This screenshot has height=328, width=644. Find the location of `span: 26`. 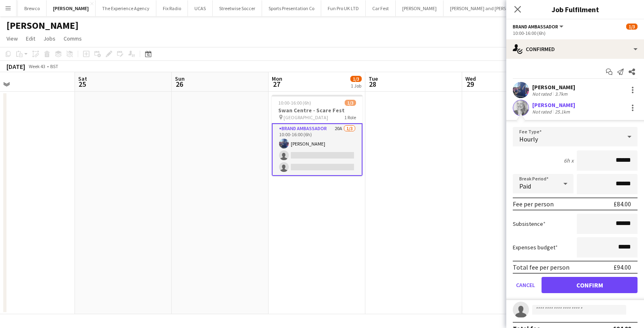

span: 26 is located at coordinates (179, 84).